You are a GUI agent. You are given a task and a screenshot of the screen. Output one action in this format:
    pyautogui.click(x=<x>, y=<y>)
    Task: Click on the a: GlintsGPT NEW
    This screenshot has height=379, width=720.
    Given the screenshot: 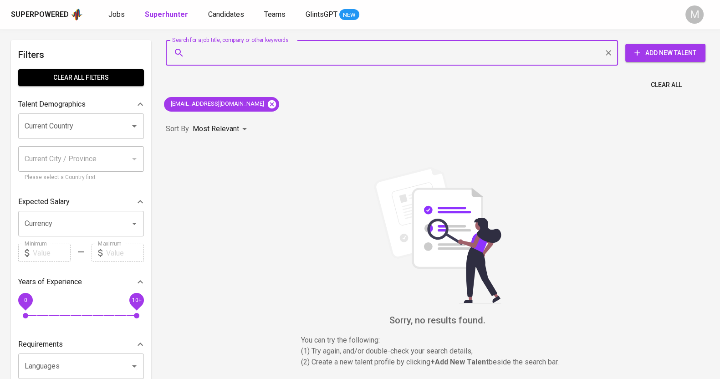 What is the action you would take?
    pyautogui.click(x=332, y=15)
    